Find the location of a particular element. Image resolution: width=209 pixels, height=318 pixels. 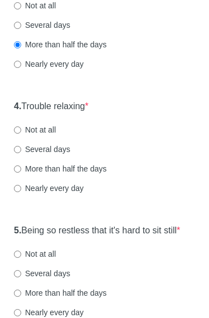

strong: 4. is located at coordinates (17, 106).